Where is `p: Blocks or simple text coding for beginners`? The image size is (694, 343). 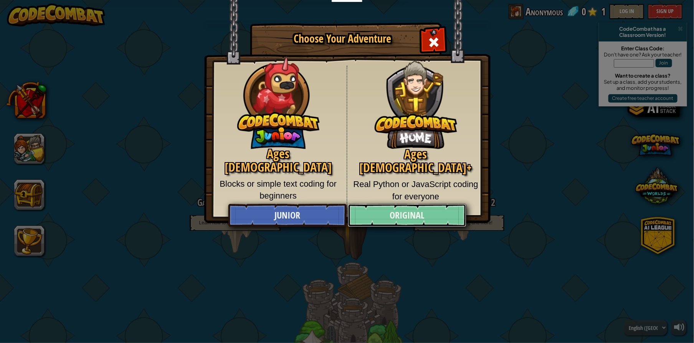
p: Blocks or simple text coding for beginners is located at coordinates (278, 190).